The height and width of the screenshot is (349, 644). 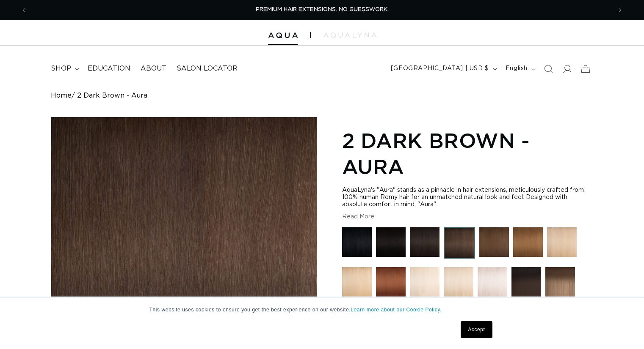 What do you see at coordinates (467, 198) in the screenshot?
I see `div: AquaLyna's "Aura" stands as a pinnacle in hair extensions, meticulously crafted from 100% human R...` at bounding box center [467, 198].